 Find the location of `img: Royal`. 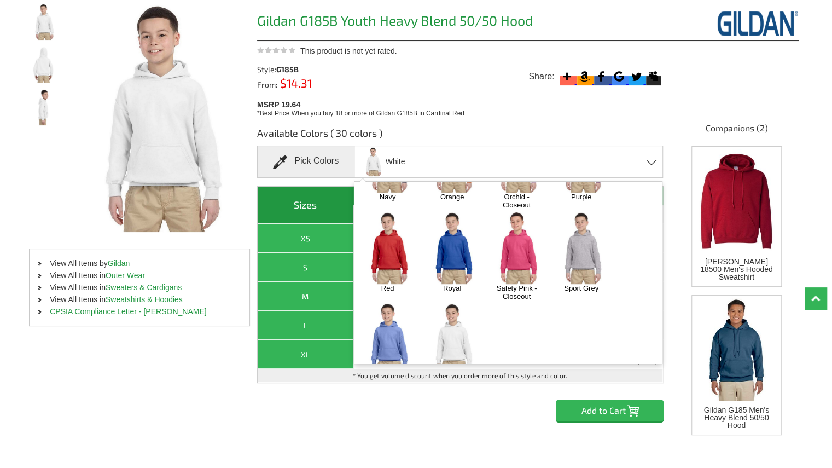

img: Royal is located at coordinates (452, 247).